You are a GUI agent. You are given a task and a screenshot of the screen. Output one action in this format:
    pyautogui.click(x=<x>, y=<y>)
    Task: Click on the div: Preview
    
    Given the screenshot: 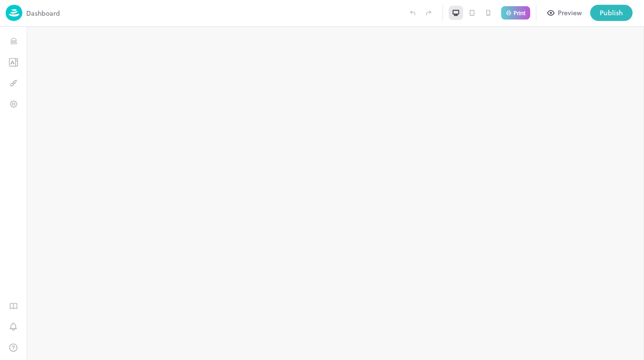 What is the action you would take?
    pyautogui.click(x=570, y=13)
    